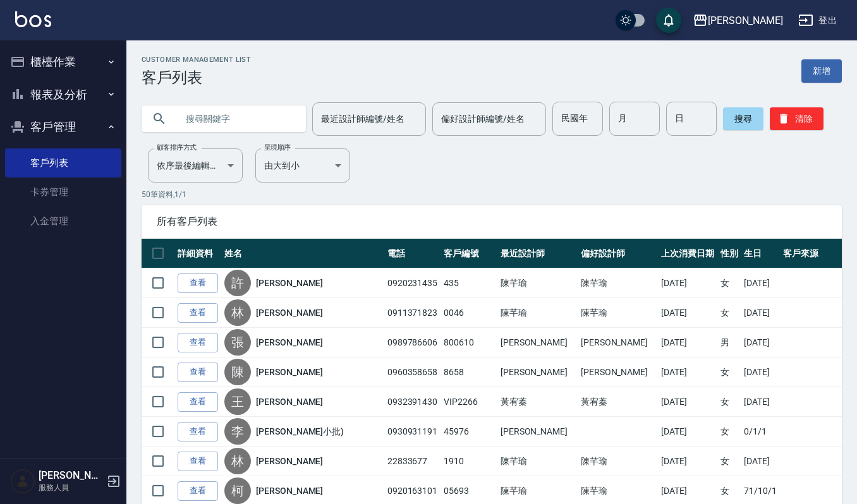 The width and height of the screenshot is (857, 504). What do you see at coordinates (760, 431) in the screenshot?
I see `td: 0/1/1` at bounding box center [760, 431].